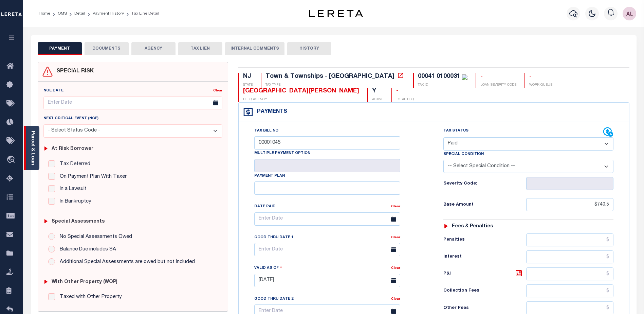  I want to click on label: In a Lawsuit, so click(71, 189).